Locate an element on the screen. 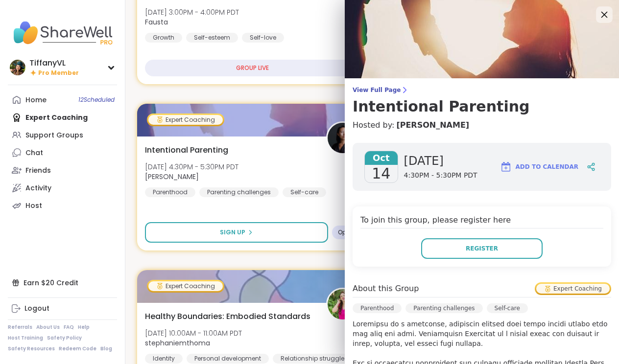 This screenshot has height=364, width=619. a: Host is located at coordinates (62, 205).